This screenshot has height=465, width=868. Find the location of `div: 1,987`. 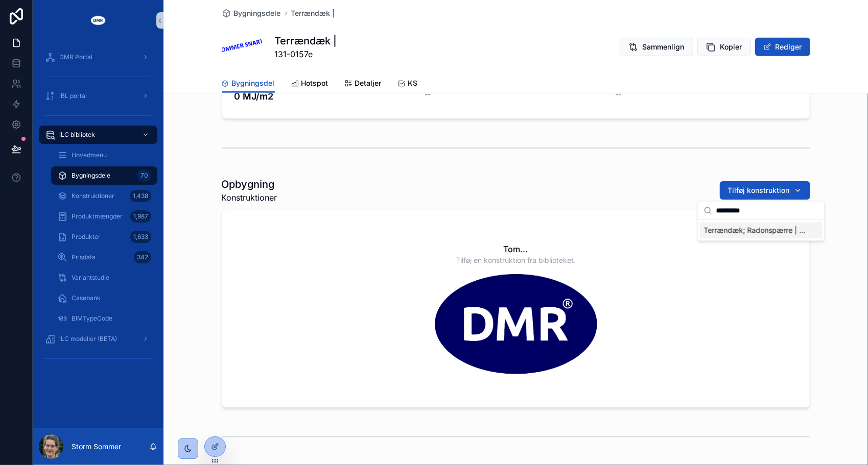

div: 1,987 is located at coordinates (141, 216).